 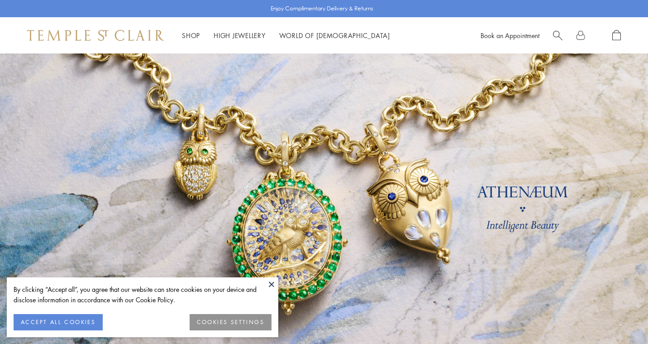 I want to click on p: Enjoy Complimentary Delivery & Returns, so click(x=322, y=9).